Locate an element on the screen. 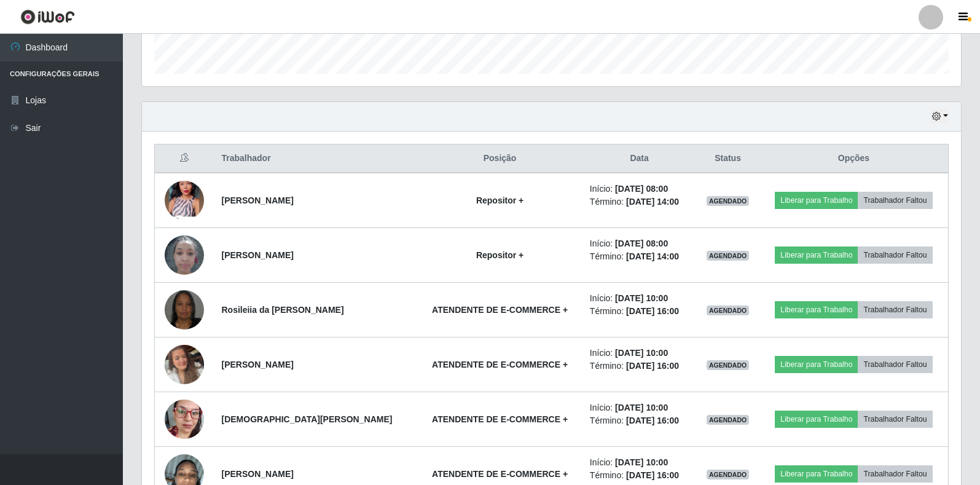 The width and height of the screenshot is (980, 485). img: CoreUI Logo is located at coordinates (48, 17).